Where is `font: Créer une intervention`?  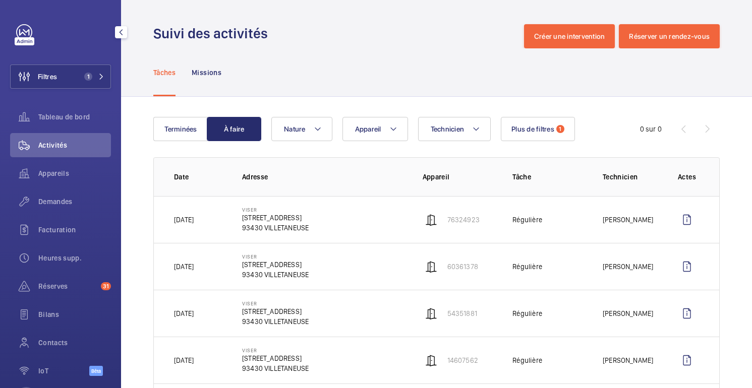 font: Créer une intervention is located at coordinates (569, 36).